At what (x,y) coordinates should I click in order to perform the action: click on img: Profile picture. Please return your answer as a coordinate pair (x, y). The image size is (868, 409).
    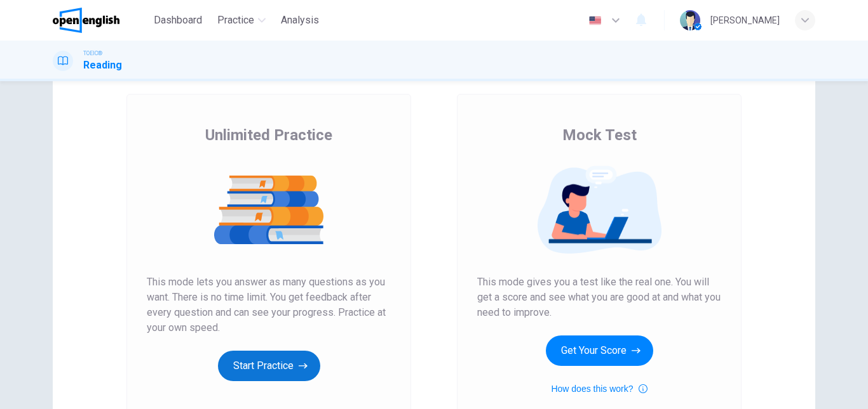
    Looking at the image, I should click on (690, 21).